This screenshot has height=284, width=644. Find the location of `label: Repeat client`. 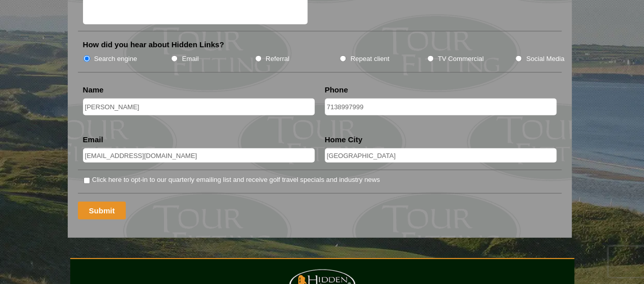

label: Repeat client is located at coordinates (370, 59).